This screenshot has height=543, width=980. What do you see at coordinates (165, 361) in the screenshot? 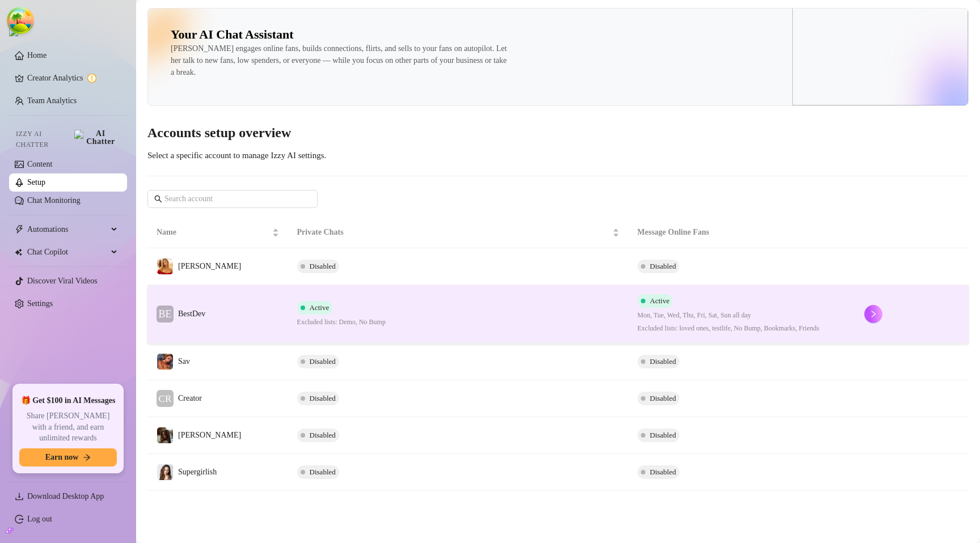
I see `img: Sav` at bounding box center [165, 361].